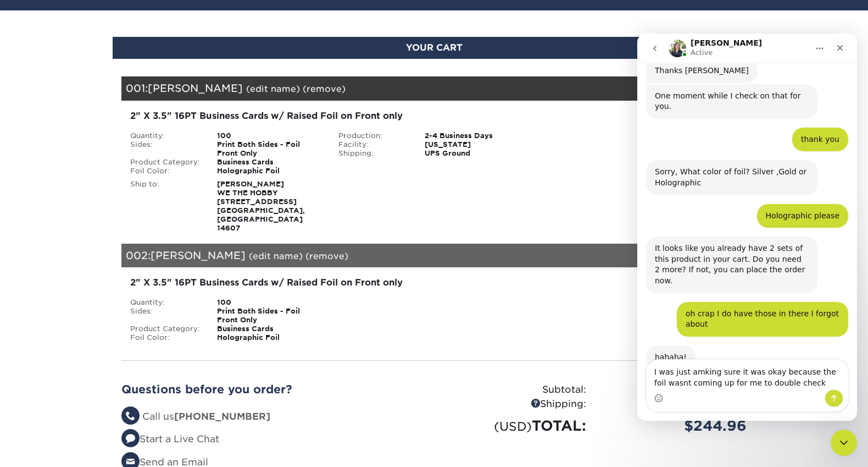  Describe the element at coordinates (675, 389) in the screenshot. I see `div: $230.00` at that location.